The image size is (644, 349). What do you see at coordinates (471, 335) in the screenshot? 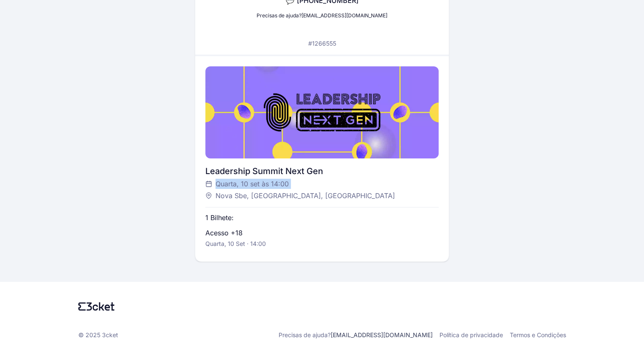
I see `a: Política de privacidade` at bounding box center [471, 335].